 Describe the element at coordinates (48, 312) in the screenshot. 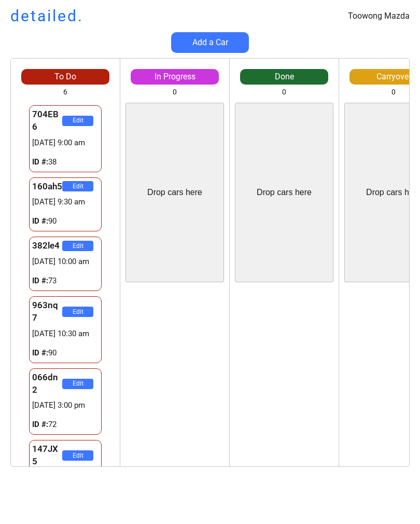

I see `div: 963nq7` at that location.